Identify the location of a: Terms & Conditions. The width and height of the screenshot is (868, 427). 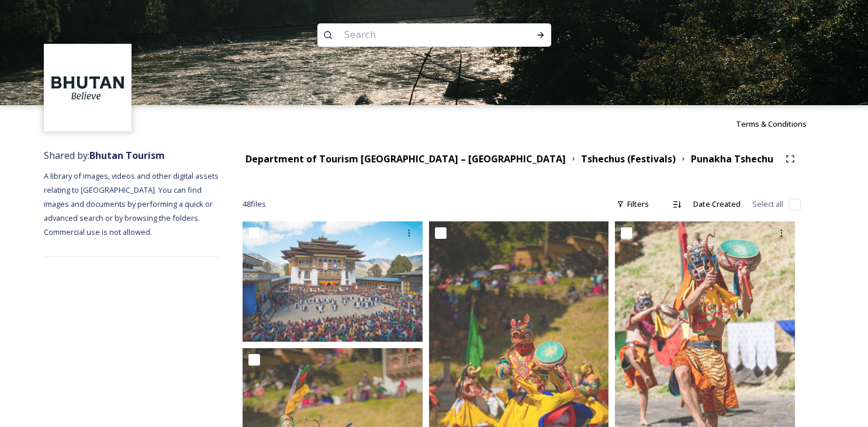
(780, 124).